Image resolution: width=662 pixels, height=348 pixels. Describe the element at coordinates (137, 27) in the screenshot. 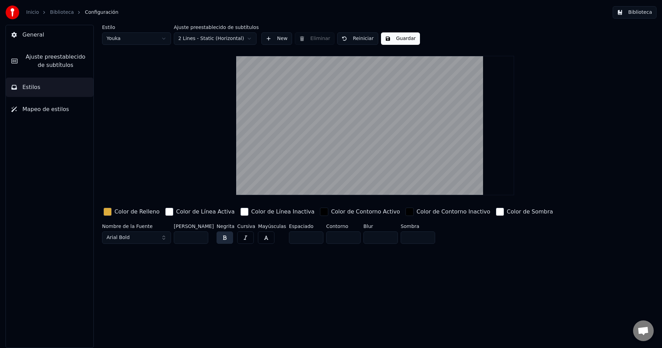

I see `label: Estilo` at that location.